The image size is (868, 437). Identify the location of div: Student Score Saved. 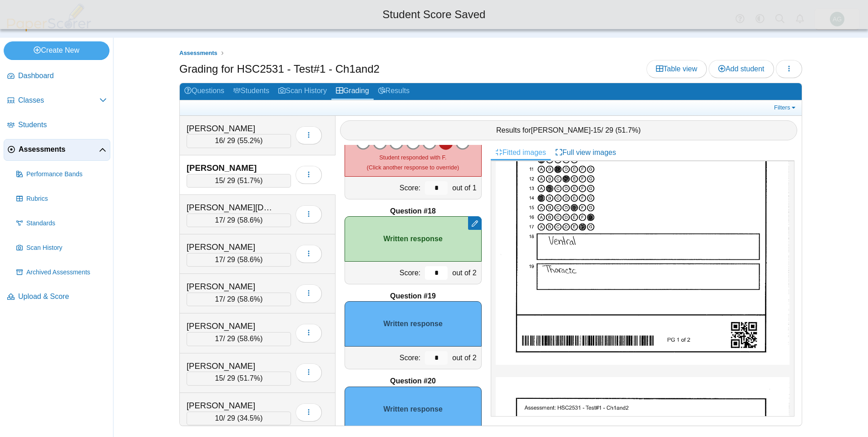
(434, 15).